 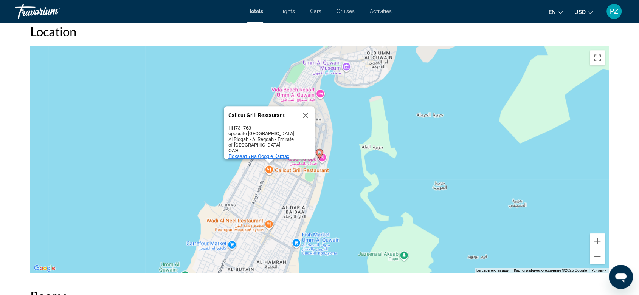 What do you see at coordinates (346, 11) in the screenshot?
I see `span: Cruises` at bounding box center [346, 11].